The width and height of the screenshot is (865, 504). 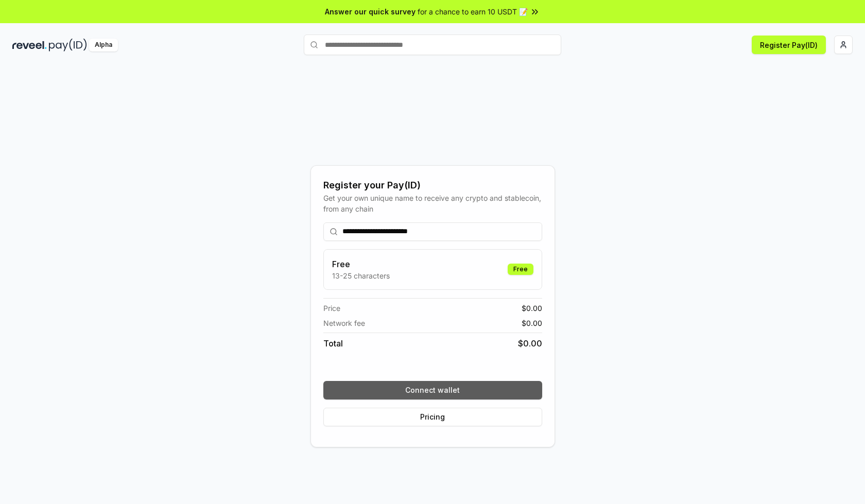 What do you see at coordinates (432, 203) in the screenshot?
I see `div: Get your own unique name to receive any crypto and stablecoin, from any chain` at bounding box center [432, 203].